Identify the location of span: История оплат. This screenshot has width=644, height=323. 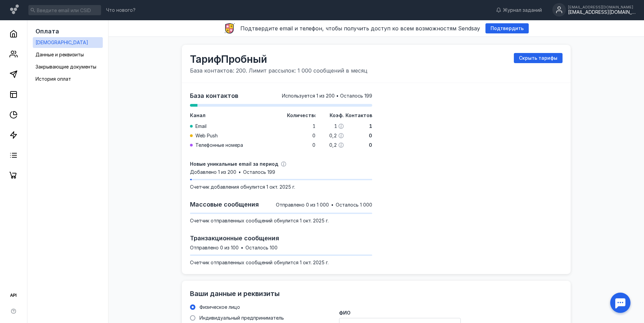
(53, 79).